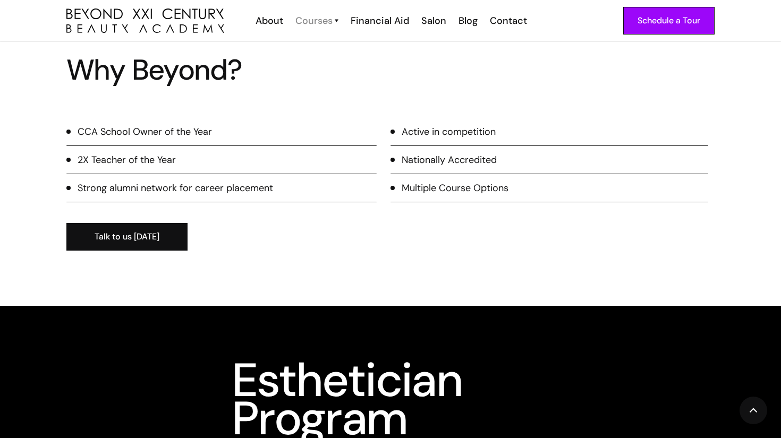 This screenshot has width=781, height=438. Describe the element at coordinates (380, 21) in the screenshot. I see `div: Financial Aid` at that location.